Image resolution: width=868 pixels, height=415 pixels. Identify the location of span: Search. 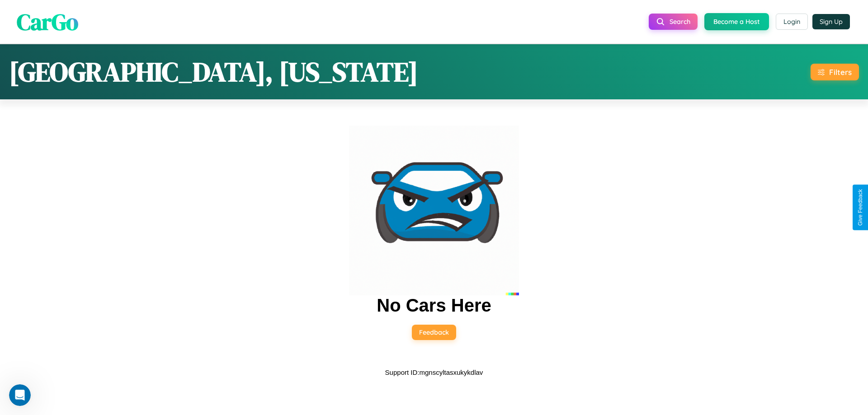
(680, 22).